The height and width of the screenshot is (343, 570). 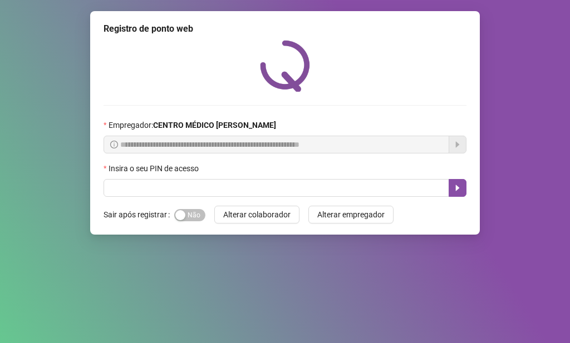 I want to click on label: Insira o seu PIN de acesso, so click(x=155, y=169).